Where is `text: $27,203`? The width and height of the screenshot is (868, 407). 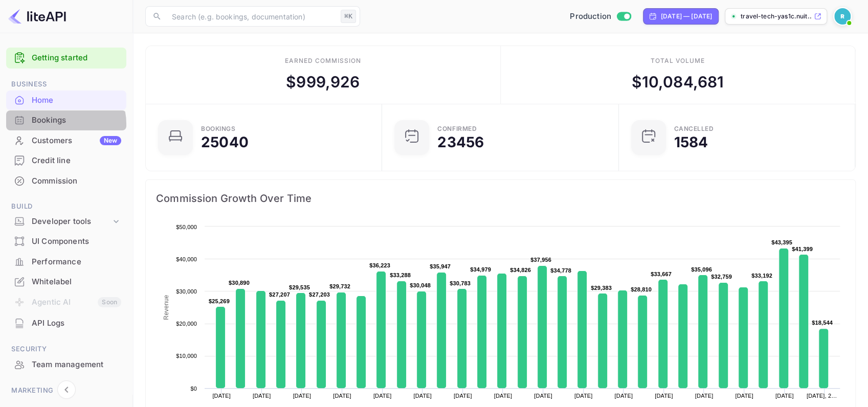
text: $27,203 is located at coordinates (319, 294).